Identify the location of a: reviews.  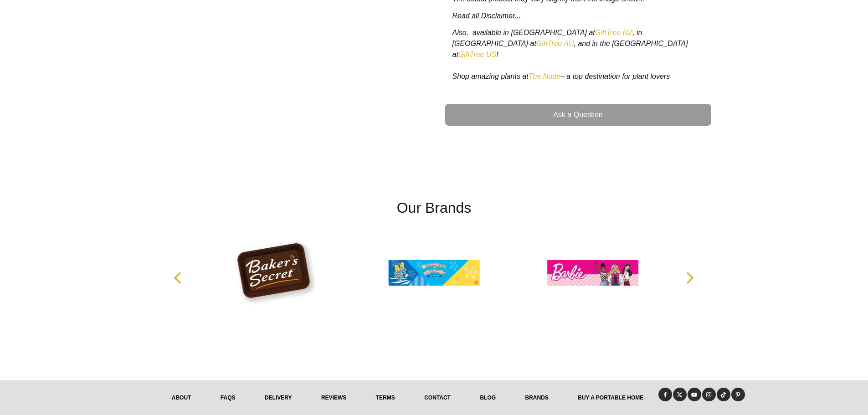
(334, 398).